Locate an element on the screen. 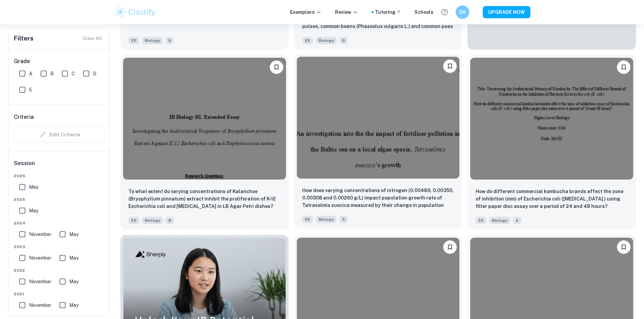 The image size is (644, 319). a: BookmarkHow does varying concentrations of nitrogen (0.00489, 0.00350, 0.00308 and 0.00260 g/L) i... is located at coordinates (378, 142).